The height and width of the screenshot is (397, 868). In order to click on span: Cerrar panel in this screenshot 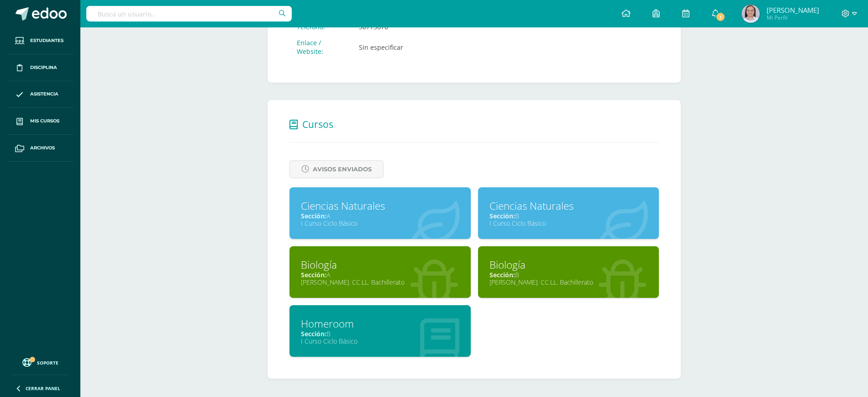, I will do `click(43, 389)`.